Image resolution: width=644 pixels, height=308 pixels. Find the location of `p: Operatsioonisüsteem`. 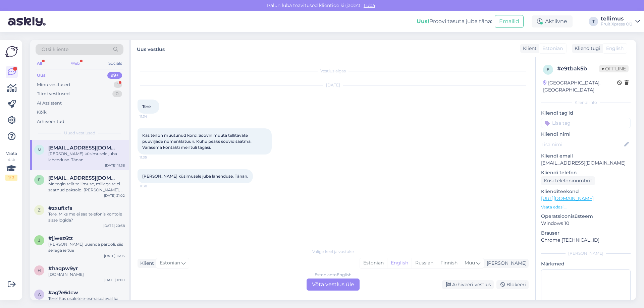

p: Operatsioonisüsteem is located at coordinates (585, 217).